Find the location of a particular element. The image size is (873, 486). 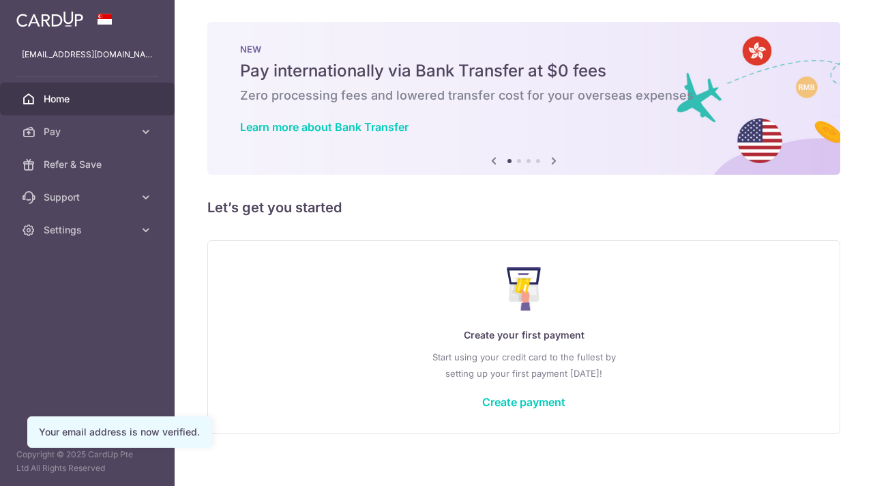

span: Refer & Save is located at coordinates (89, 164).